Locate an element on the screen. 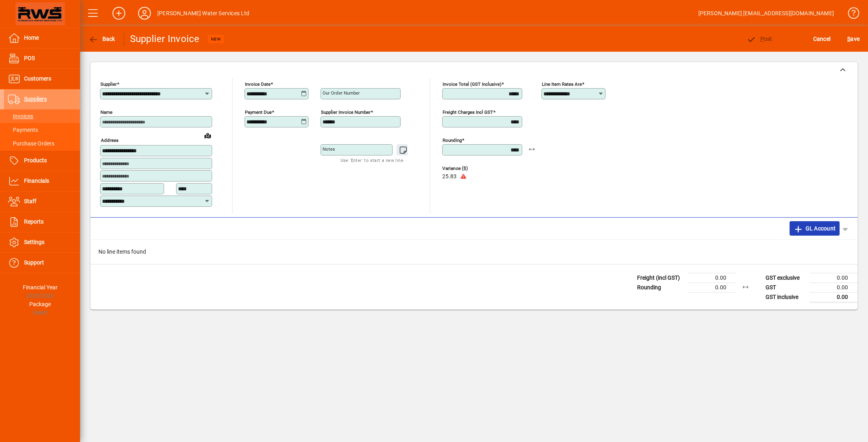 Image resolution: width=868 pixels, height=442 pixels. mat-label: Name is located at coordinates (106, 112).